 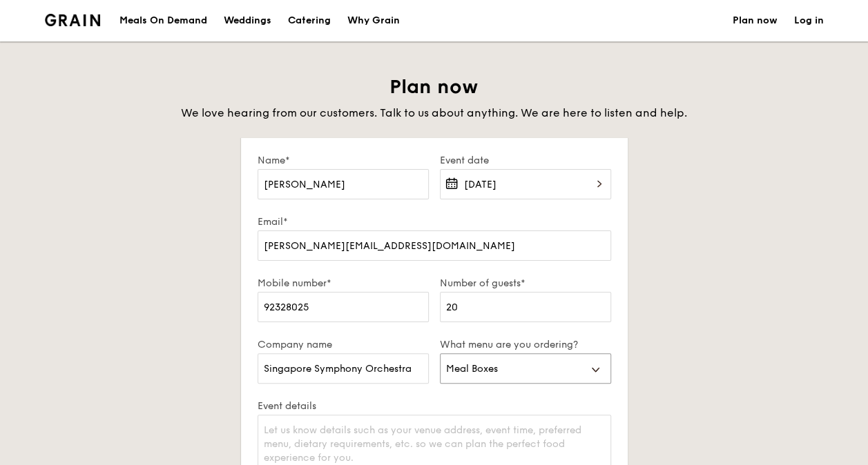 What do you see at coordinates (434, 222) in the screenshot?
I see `label: Email*` at bounding box center [434, 222].